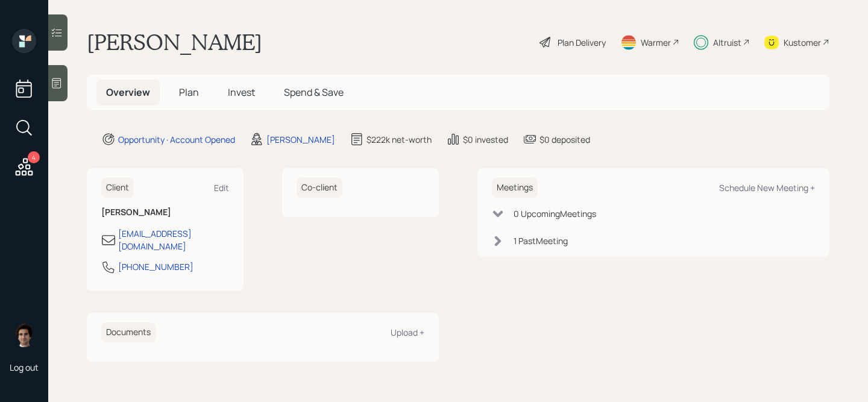 Image resolution: width=868 pixels, height=402 pixels. Describe the element at coordinates (515, 187) in the screenshot. I see `h6: Meetings` at that location.